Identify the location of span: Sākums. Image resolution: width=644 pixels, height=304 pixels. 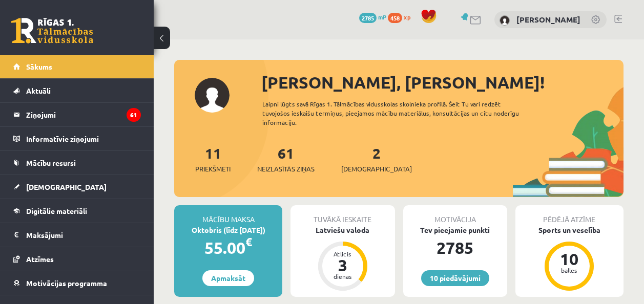
(39, 67).